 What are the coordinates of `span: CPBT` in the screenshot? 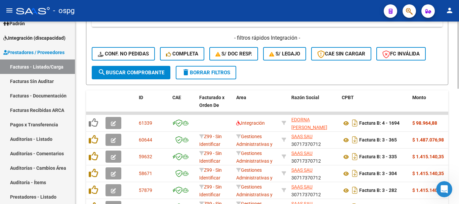 It's located at (348, 98).